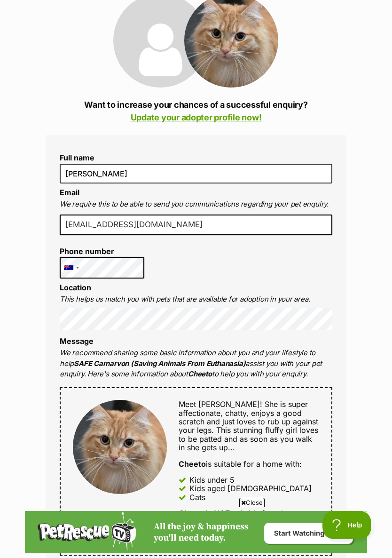 The height and width of the screenshot is (558, 392). Describe the element at coordinates (196, 204) in the screenshot. I see `p: We require this to be able to send you communications regarding your pet enquiry.` at that location.